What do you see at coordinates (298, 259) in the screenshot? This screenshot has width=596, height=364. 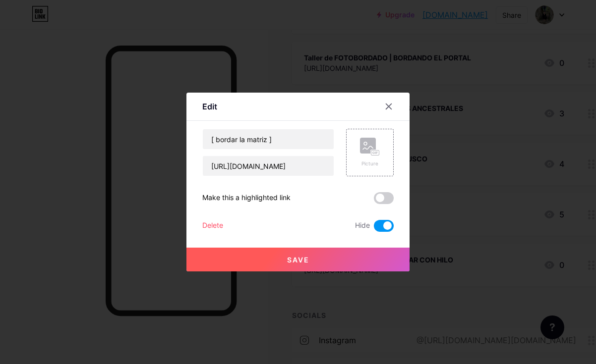 I see `button: Save` at bounding box center [298, 259].